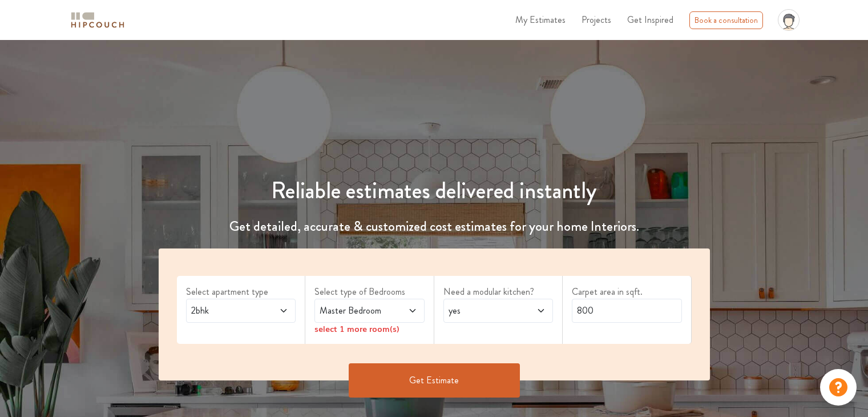  I want to click on span: Get Inspired, so click(650, 19).